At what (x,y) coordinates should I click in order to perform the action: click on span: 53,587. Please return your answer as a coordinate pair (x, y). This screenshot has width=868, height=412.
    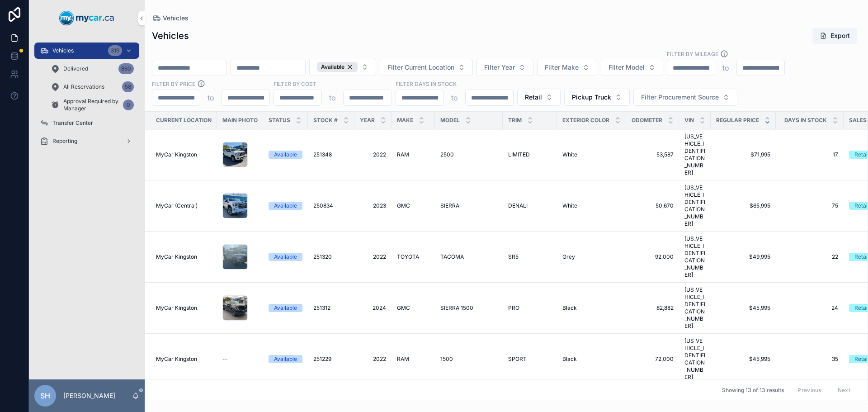
    Looking at the image, I should click on (652, 155).